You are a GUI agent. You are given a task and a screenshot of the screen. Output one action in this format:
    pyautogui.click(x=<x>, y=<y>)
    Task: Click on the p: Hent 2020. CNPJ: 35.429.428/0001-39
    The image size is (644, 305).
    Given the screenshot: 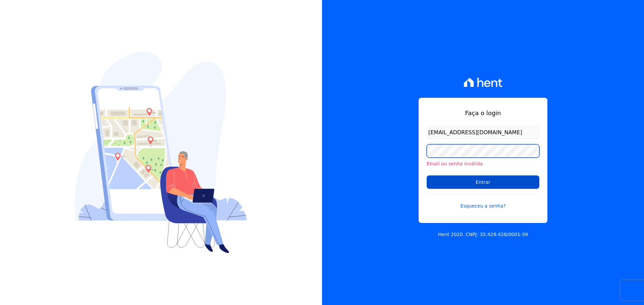 What is the action you would take?
    pyautogui.click(x=483, y=234)
    